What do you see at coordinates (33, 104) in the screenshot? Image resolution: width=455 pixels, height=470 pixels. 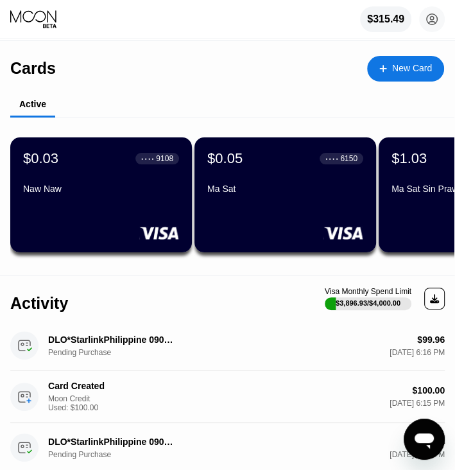 I see `div: Active` at bounding box center [33, 104].